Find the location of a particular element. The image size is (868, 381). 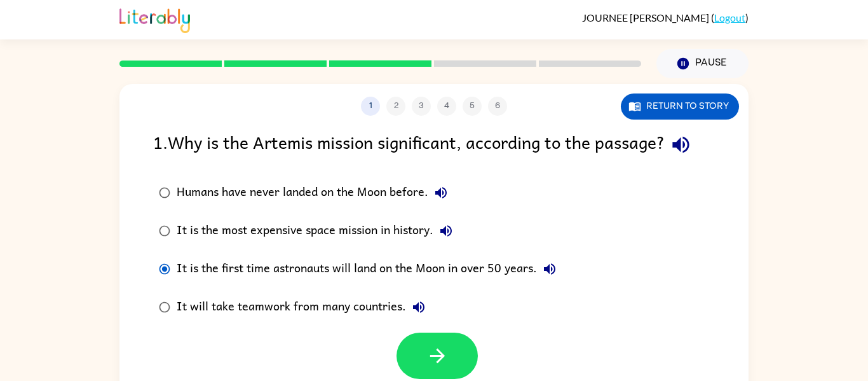

div: It will take teamwork from many countries. is located at coordinates (304, 307).